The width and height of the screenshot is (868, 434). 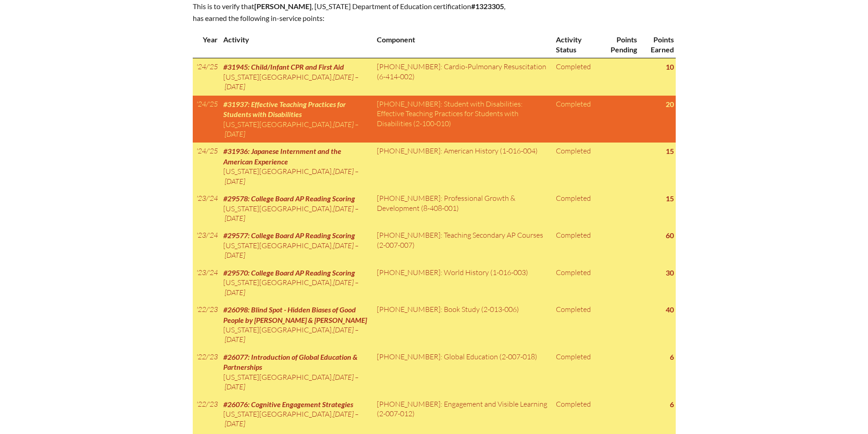 I want to click on strong: 60, so click(x=670, y=235).